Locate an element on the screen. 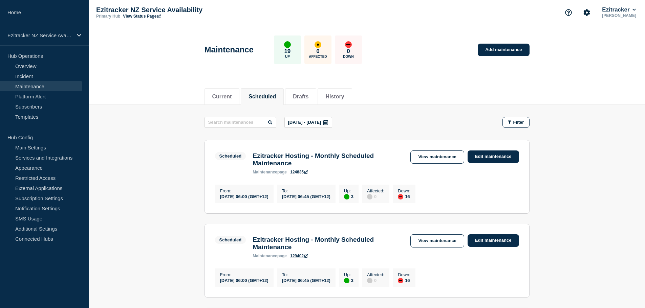 The width and height of the screenshot is (645, 308). button: Ezitracker is located at coordinates (619, 10).